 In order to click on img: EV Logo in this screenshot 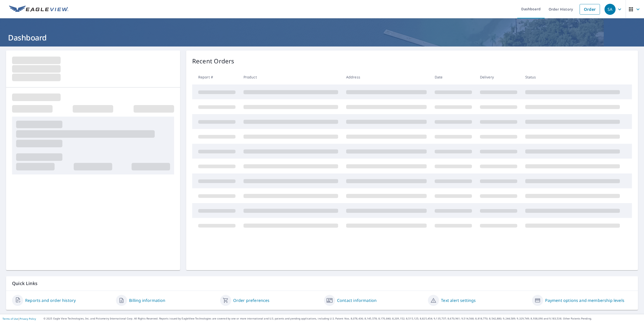, I will do `click(39, 10)`.